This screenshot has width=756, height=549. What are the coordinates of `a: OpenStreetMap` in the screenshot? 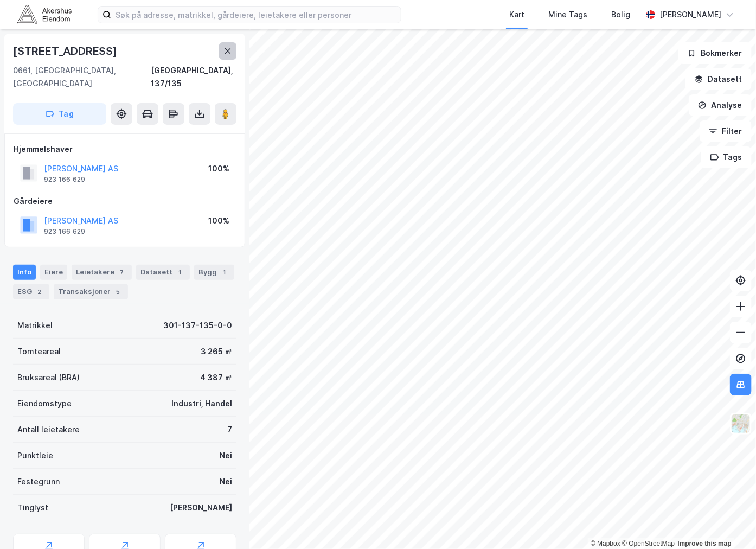 It's located at (648, 544).